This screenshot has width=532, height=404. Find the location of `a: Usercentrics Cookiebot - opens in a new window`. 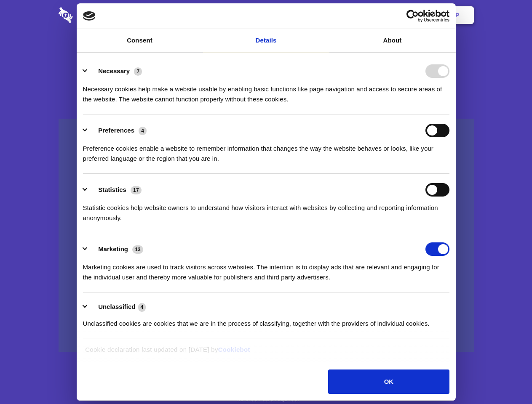

a: Usercentrics Cookiebot - opens in a new window is located at coordinates (412, 16).